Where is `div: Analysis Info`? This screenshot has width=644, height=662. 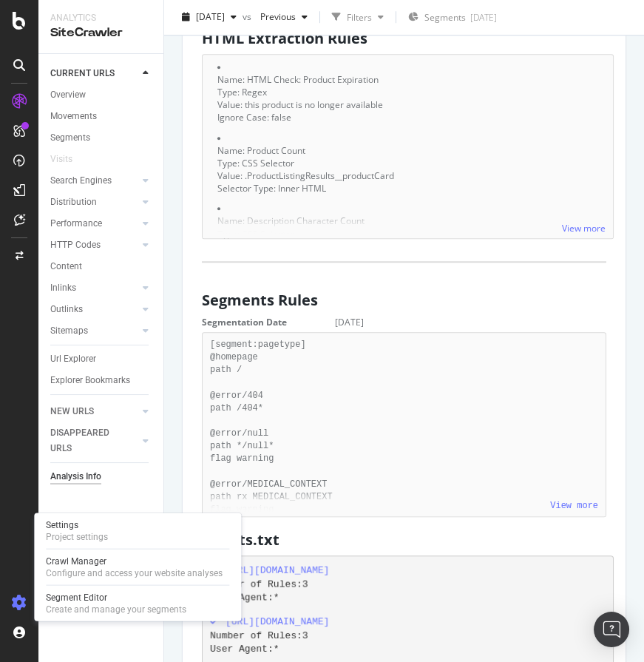 div: Analysis Info is located at coordinates (76, 477).